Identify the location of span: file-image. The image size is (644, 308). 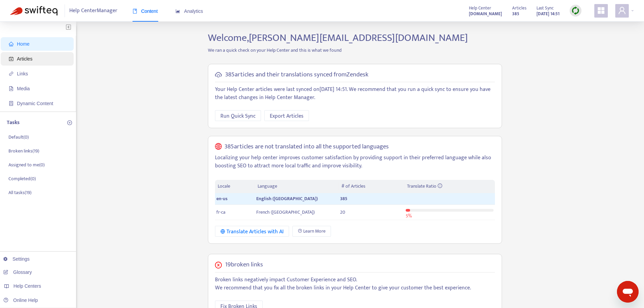
(11, 89).